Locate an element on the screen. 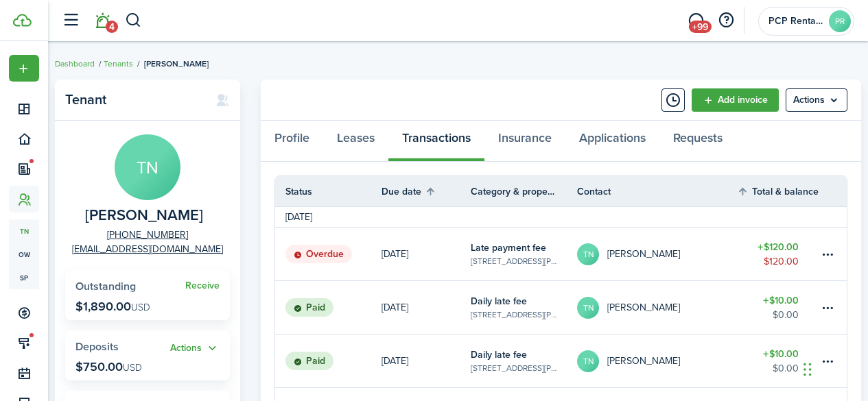 The image size is (868, 401). button: Timeline is located at coordinates (673, 100).